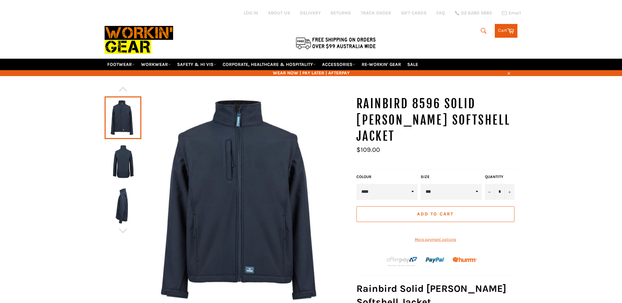 The height and width of the screenshot is (303, 622). Describe the element at coordinates (490, 192) in the screenshot. I see `button: Reduce item quantity by one` at that location.